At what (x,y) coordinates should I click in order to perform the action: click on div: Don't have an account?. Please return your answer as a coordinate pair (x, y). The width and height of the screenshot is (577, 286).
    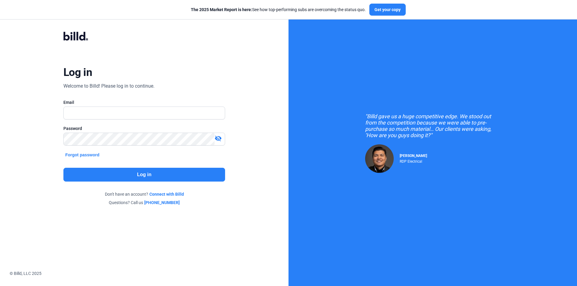
    Looking at the image, I should click on (144, 195).